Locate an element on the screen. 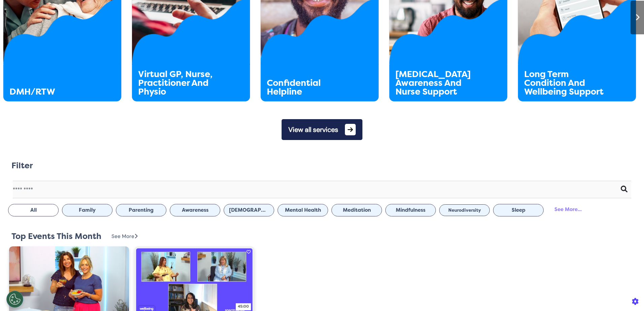 The image size is (644, 311). div: Confidential Helpline is located at coordinates (308, 88).